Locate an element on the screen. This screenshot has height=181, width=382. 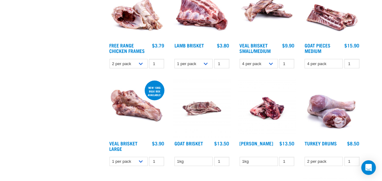
div: $15.90 is located at coordinates (352, 45).